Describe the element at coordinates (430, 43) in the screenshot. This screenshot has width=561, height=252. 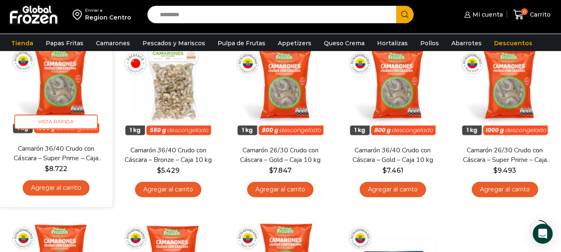
I see `a: Pollos` at that location.